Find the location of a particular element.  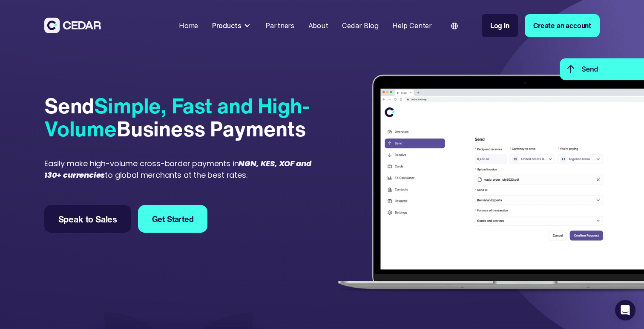

em: NGN, KES, XOF and 130+ currencies is located at coordinates (178, 169).